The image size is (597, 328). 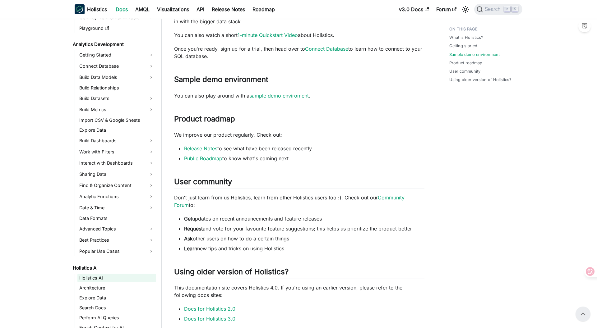 I want to click on a: Docs for Holistics 3.0, so click(x=210, y=319).